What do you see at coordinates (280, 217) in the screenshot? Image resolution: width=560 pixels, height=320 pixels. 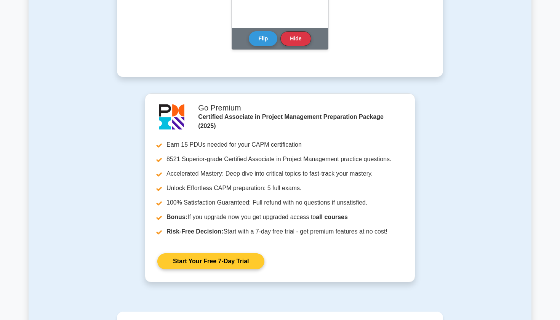 I see `li: If you upgrade now you get upgraded access to` at bounding box center [280, 217].